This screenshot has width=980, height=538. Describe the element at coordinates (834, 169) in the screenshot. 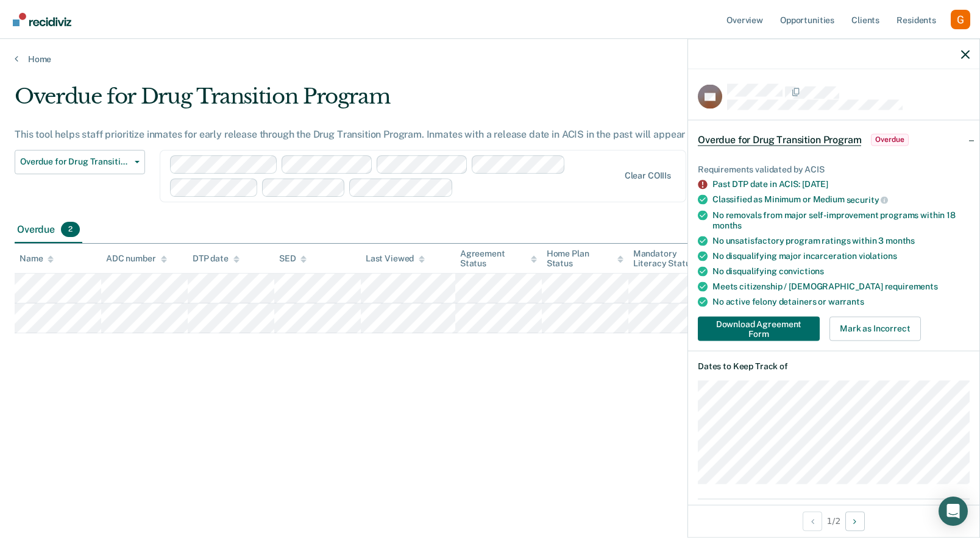

I see `div: Requirements validated by ACIS` at that location.